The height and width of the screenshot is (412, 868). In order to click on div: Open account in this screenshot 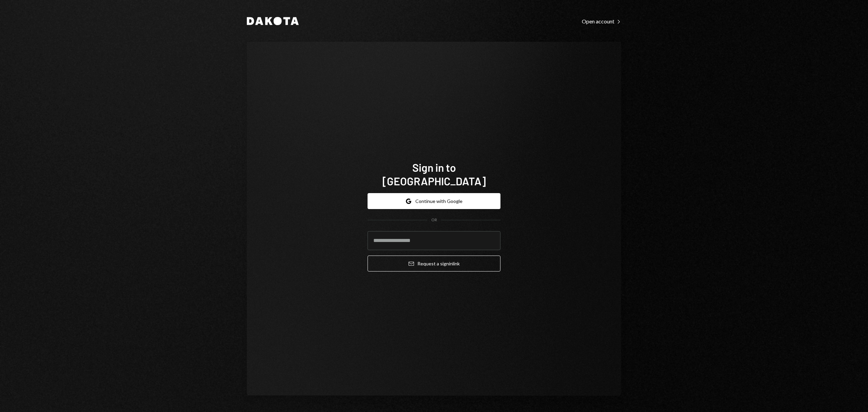, I will do `click(602, 22)`.